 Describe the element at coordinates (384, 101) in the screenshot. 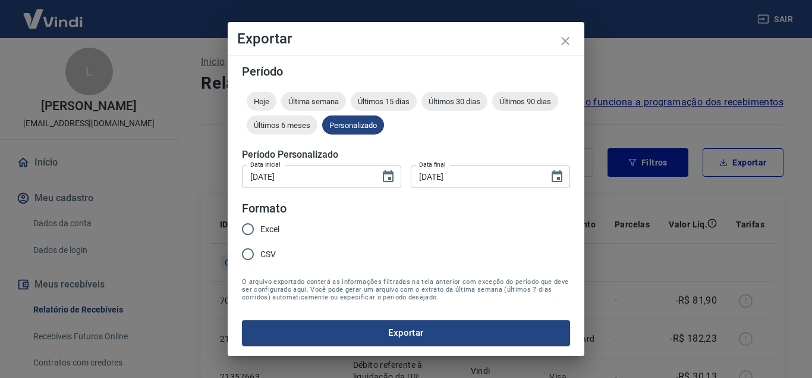

I see `div: Últimos 15 dias` at that location.